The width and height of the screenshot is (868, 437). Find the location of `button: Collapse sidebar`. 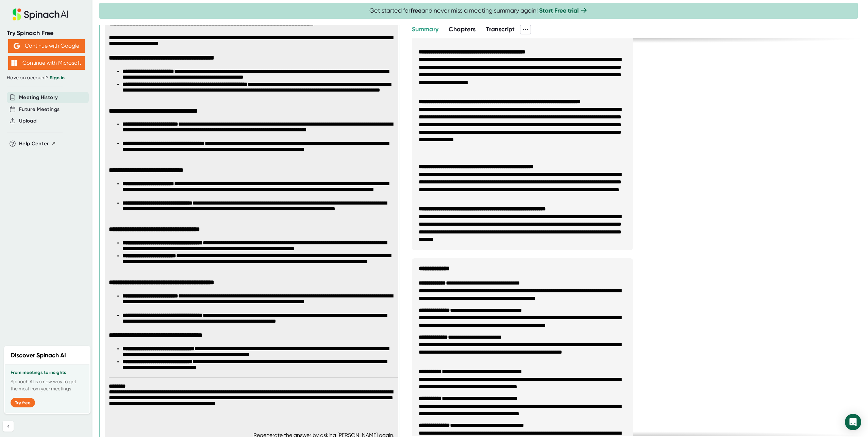

button: Collapse sidebar is located at coordinates (8, 426).